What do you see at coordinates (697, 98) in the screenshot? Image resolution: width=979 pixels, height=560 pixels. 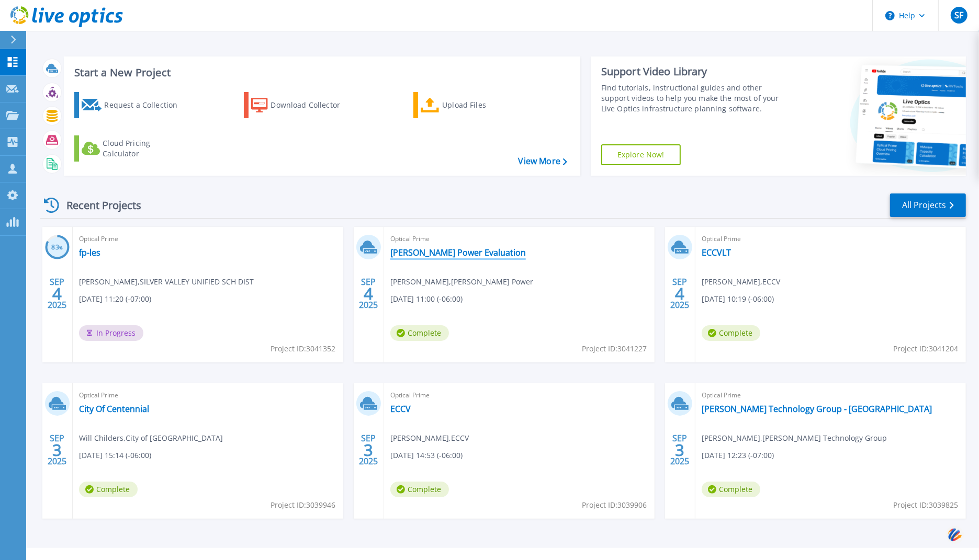 I see `div: Find tutorials, instructional guides and other support videos to help you make the most of your L...` at bounding box center [697, 98].